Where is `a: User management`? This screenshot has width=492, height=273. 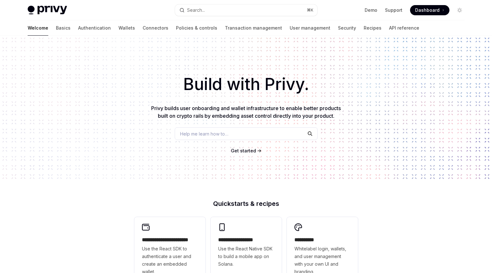
a: User management is located at coordinates (310, 28).